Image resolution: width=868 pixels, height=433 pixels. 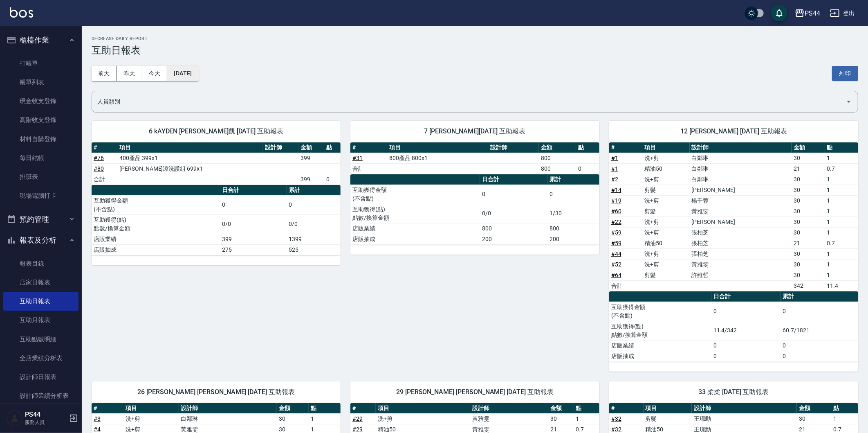 I want to click on th: 累計, so click(x=819, y=297).